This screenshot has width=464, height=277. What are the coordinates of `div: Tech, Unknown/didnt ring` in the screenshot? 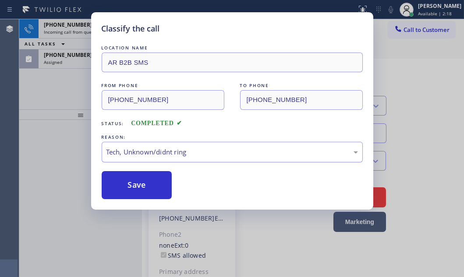 It's located at (232, 152).